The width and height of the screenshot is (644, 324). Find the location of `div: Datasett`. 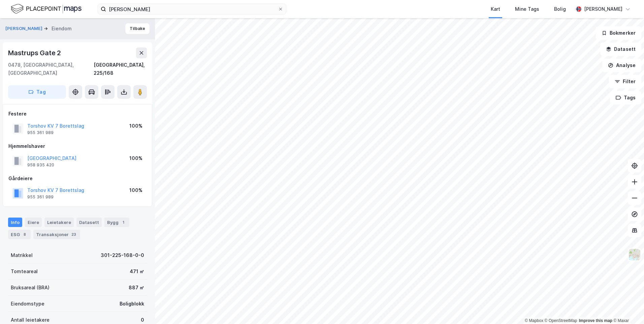

div: Datasett is located at coordinates (89, 222).